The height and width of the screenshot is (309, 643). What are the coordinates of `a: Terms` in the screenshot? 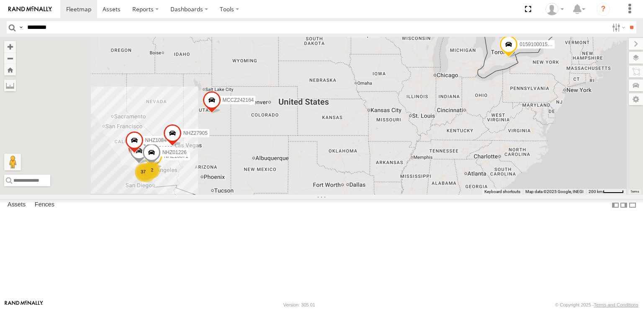 It's located at (635, 191).